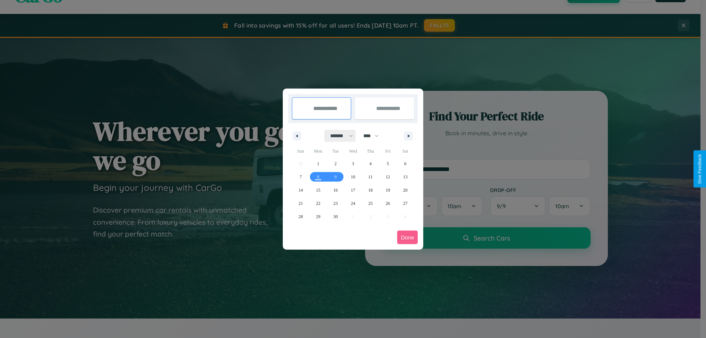 This screenshot has height=338, width=706. Describe the element at coordinates (405, 203) in the screenshot. I see `button: 27` at that location.